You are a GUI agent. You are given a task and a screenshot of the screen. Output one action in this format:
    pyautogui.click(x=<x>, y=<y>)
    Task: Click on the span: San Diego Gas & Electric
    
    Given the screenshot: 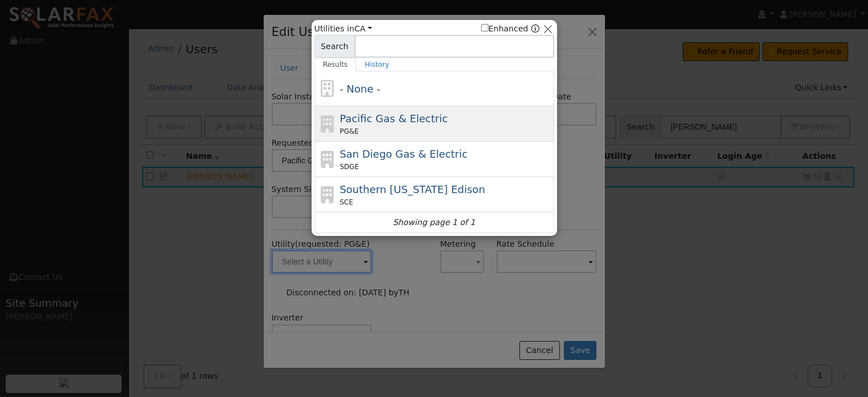 What is the action you would take?
    pyautogui.click(x=403, y=154)
    